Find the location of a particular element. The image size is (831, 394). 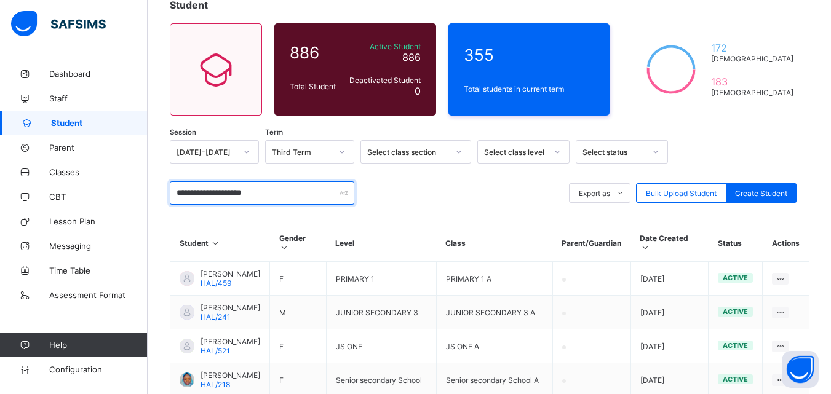

th: Date Created is located at coordinates (669, 243).